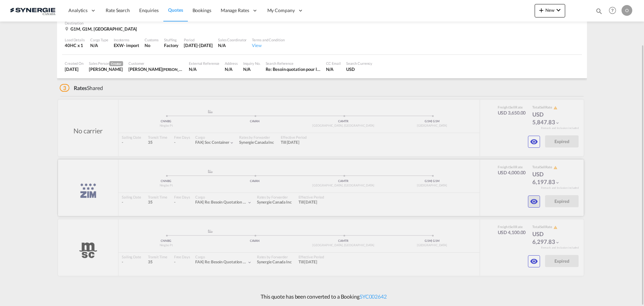 This screenshot has height=306, width=644. I want to click on span: New, so click(550, 10).